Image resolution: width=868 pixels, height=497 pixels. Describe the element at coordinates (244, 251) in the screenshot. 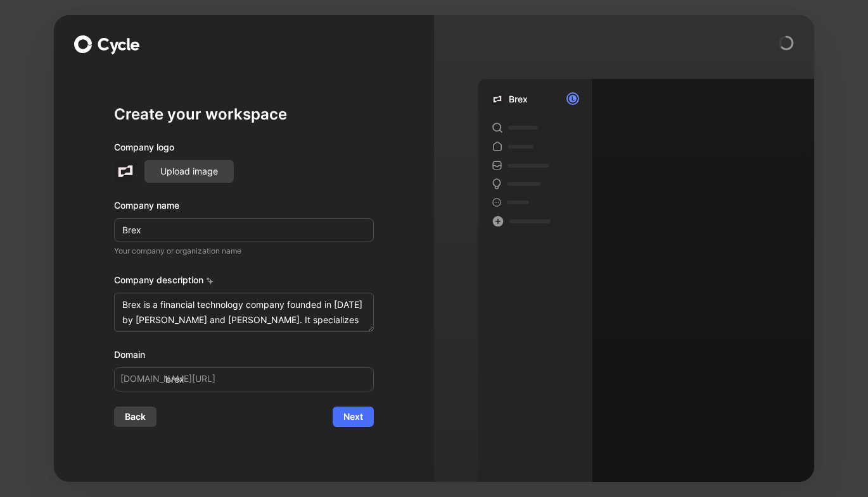

I see `p: Your company or organization name` at that location.